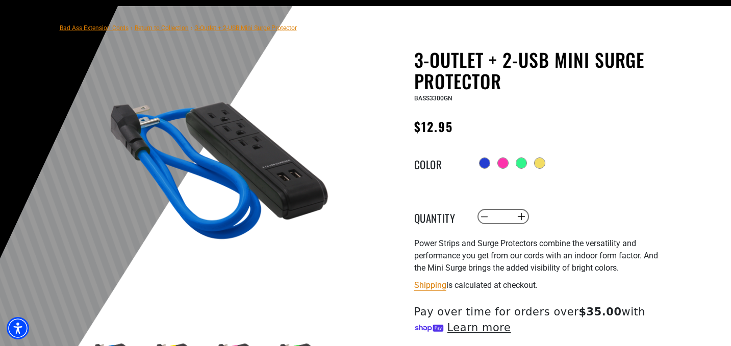  What do you see at coordinates (246, 28) in the screenshot?
I see `span: 3-Outlet + 2-USB Mini Surge Protector` at bounding box center [246, 28].